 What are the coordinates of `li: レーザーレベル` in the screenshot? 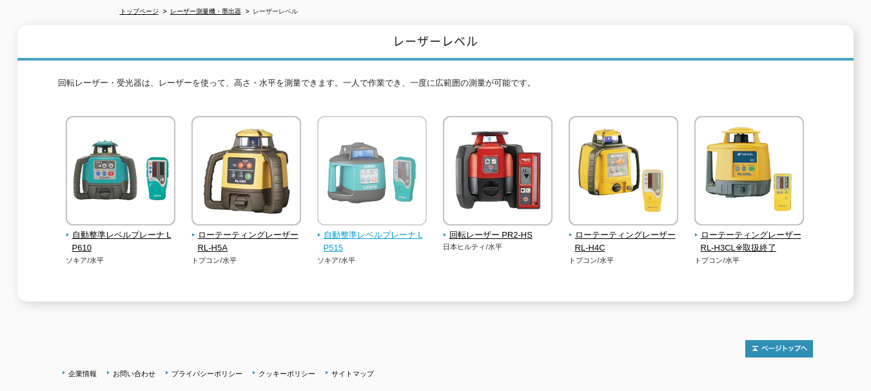 It's located at (270, 12).